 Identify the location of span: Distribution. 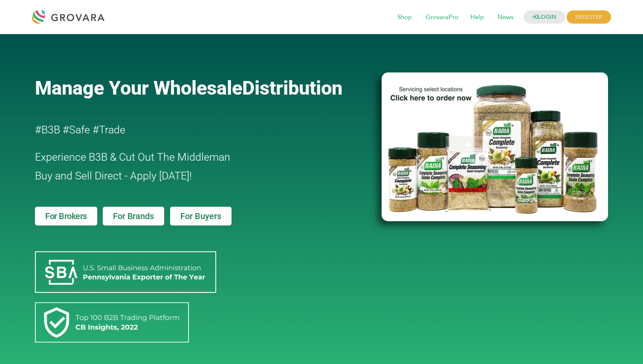
(292, 88).